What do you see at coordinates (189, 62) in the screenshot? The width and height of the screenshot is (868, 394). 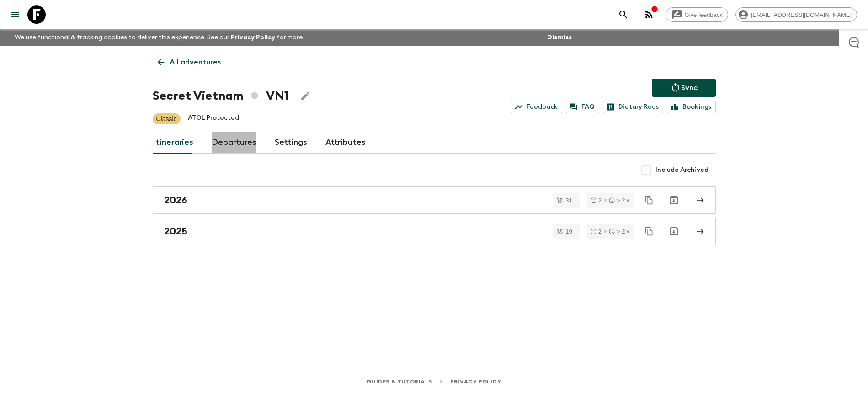 I see `a: All adventures` at bounding box center [189, 62].